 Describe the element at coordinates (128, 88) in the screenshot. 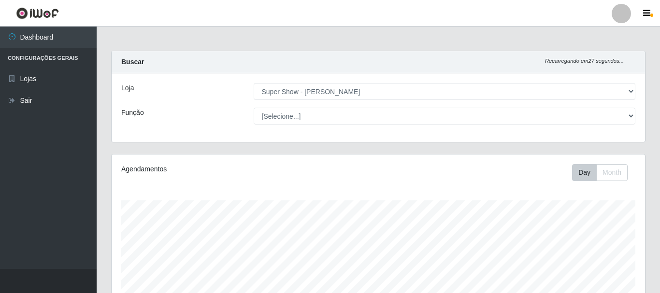

I see `label: Loja` at that location.